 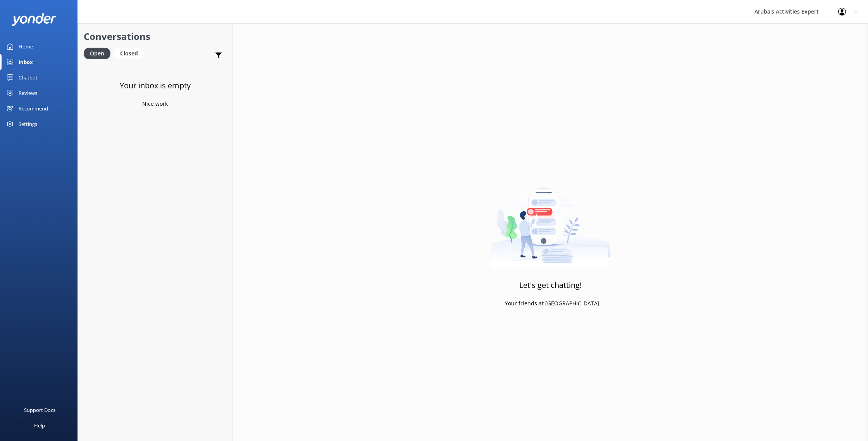 I want to click on h2: Conversations, so click(x=155, y=37).